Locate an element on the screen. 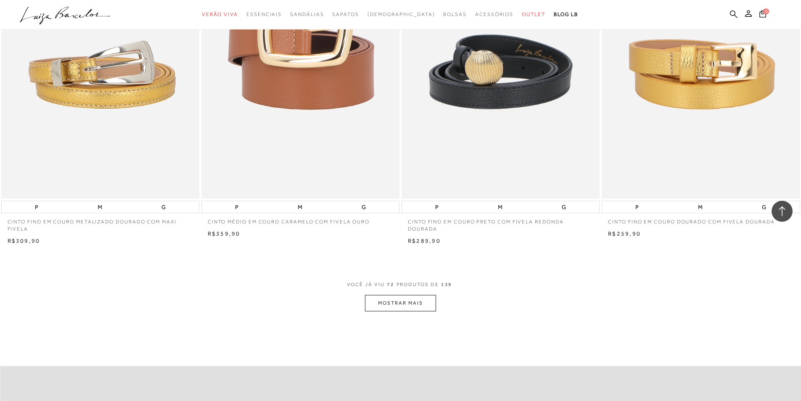  span: Verão Viva is located at coordinates (220, 14).